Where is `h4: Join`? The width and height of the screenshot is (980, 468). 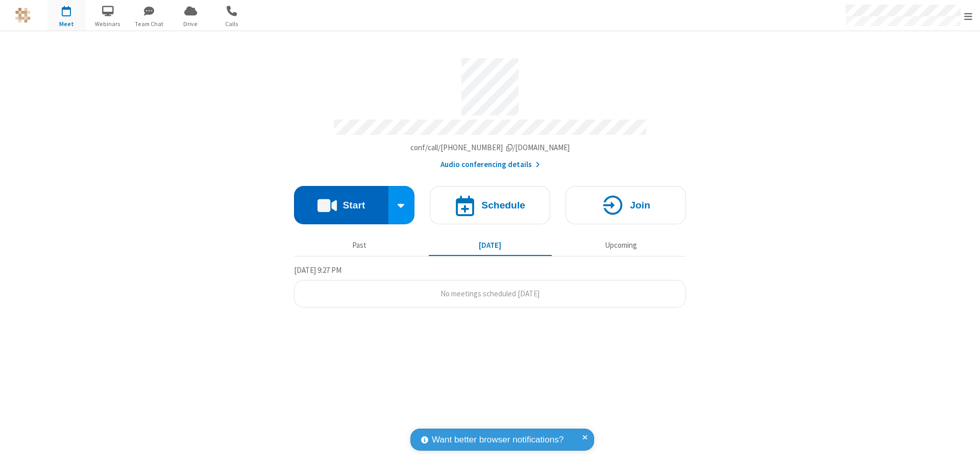 h4: Join is located at coordinates (640, 204).